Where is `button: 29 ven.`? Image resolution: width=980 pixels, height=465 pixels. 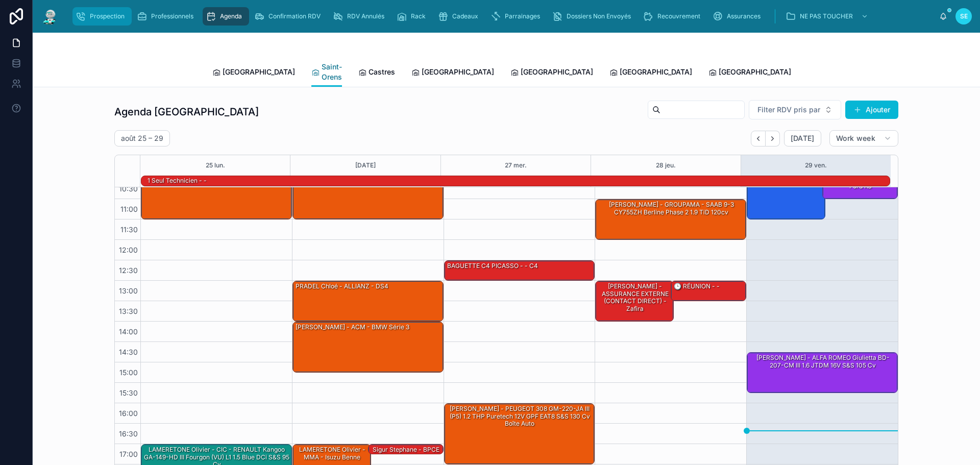 button: 29 ven. is located at coordinates (816, 166).